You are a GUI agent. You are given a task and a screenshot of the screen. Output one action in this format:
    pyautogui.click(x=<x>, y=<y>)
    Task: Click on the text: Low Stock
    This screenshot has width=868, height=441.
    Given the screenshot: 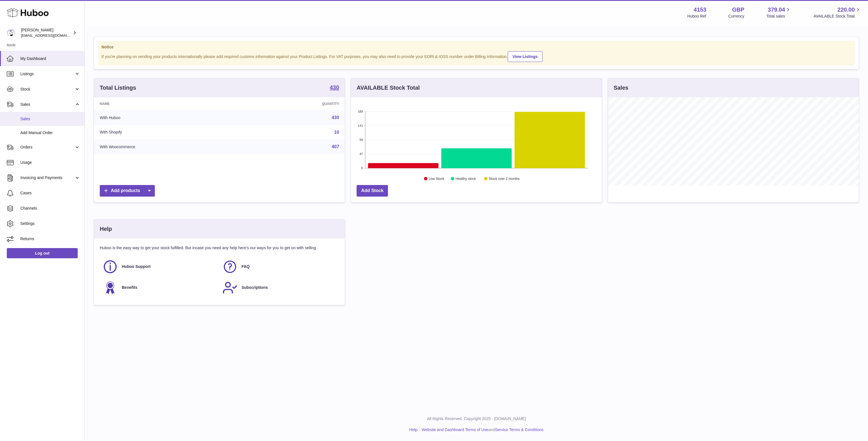 What is the action you would take?
    pyautogui.click(x=436, y=178)
    